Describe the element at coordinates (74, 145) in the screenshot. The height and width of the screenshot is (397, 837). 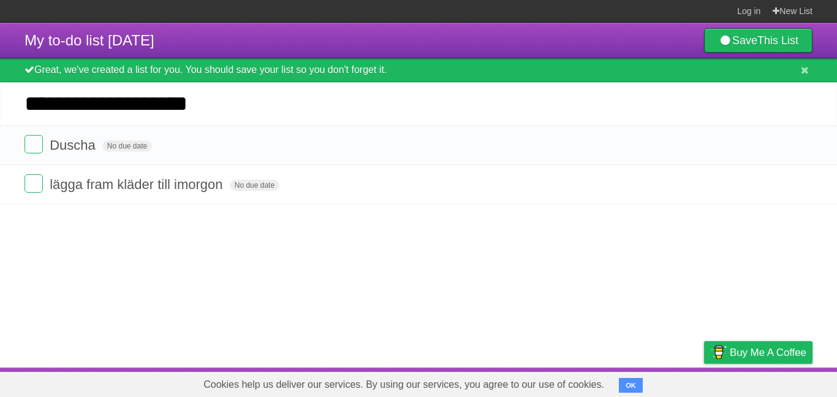
I see `span: Duscha` at that location.